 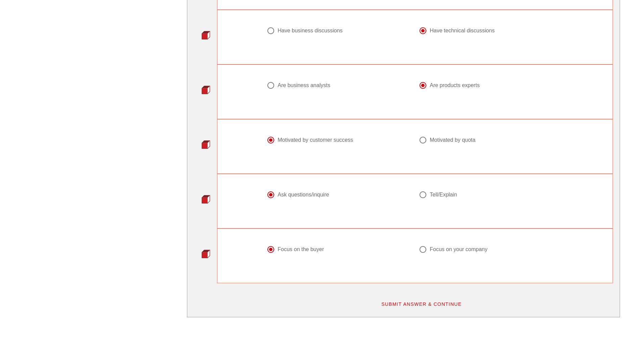 I want to click on div: Focus on the buyer, so click(x=301, y=249).